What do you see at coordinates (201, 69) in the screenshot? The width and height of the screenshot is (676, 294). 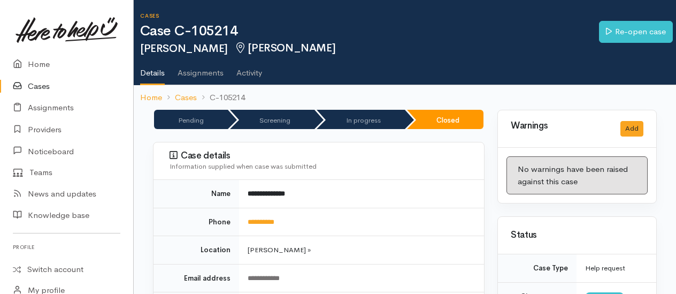 I see `a: Assignments` at bounding box center [201, 69].